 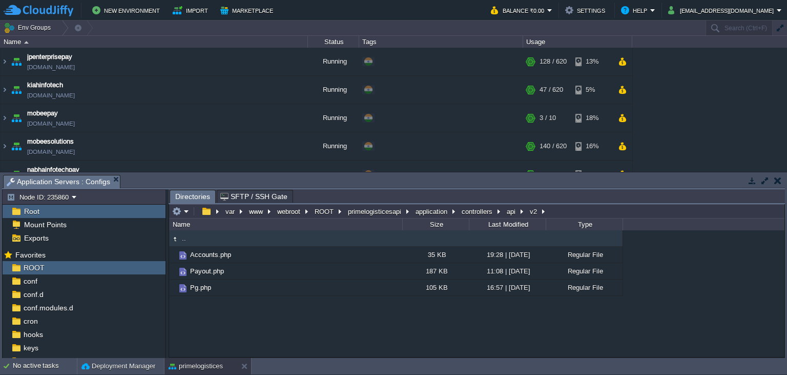 I want to click on span: jpenterprisepay, so click(x=50, y=57).